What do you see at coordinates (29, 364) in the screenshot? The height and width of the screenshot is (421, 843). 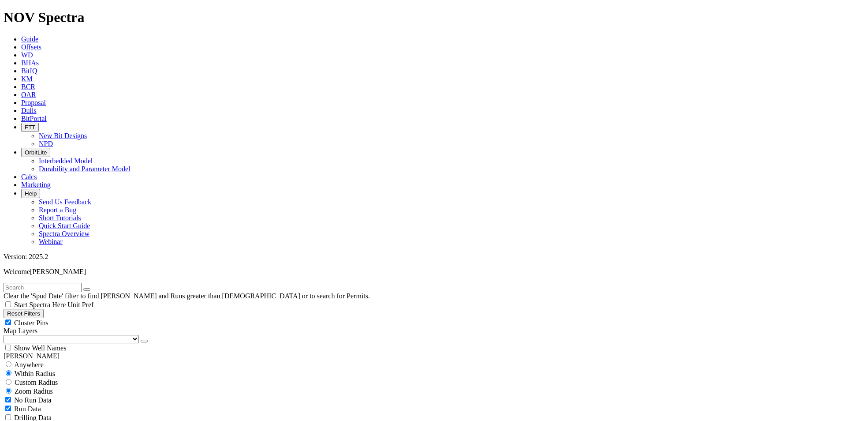 I see `span: Anywhere` at bounding box center [29, 364].